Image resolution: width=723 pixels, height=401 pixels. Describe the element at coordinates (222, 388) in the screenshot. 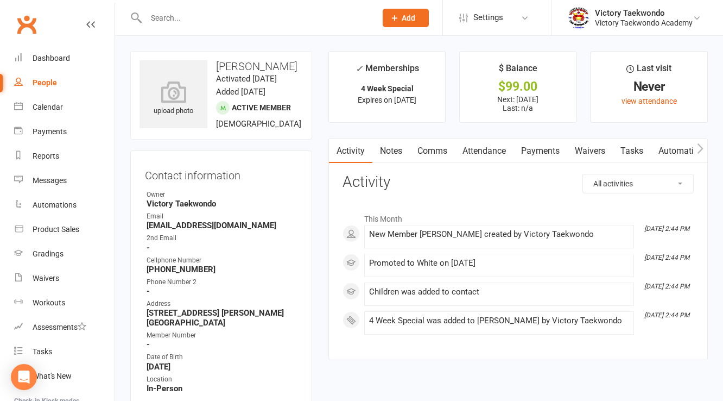

I see `strong: In-Person` at that location.